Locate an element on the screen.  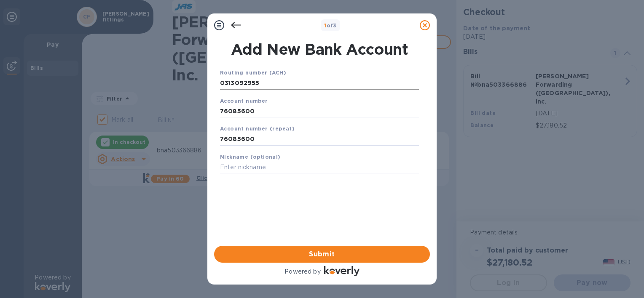
h1: Add New Bank Account is located at coordinates (320, 49).